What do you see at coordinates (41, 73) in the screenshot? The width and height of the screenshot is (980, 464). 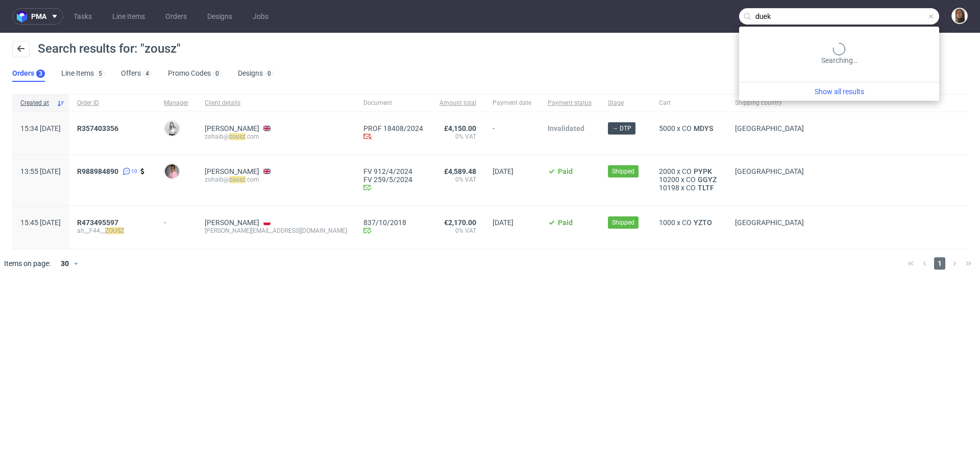 I see `div: 3` at bounding box center [41, 73].